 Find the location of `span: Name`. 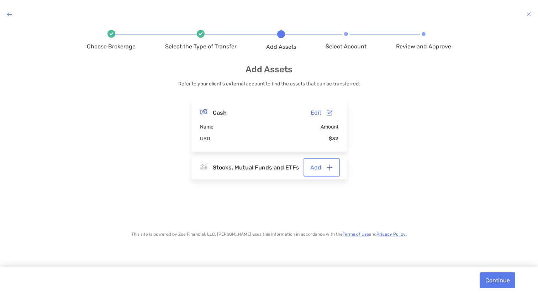

span: Name is located at coordinates (207, 127).